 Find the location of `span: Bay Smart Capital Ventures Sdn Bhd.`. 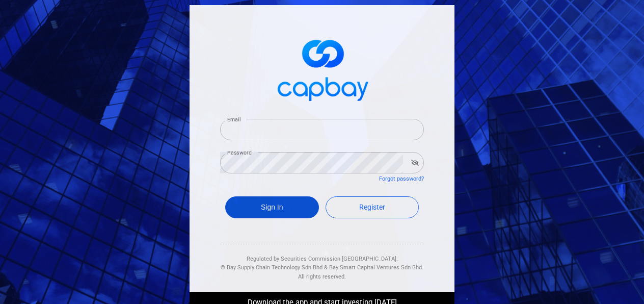

span: Bay Smart Capital Ventures Sdn Bhd. is located at coordinates (376, 267).